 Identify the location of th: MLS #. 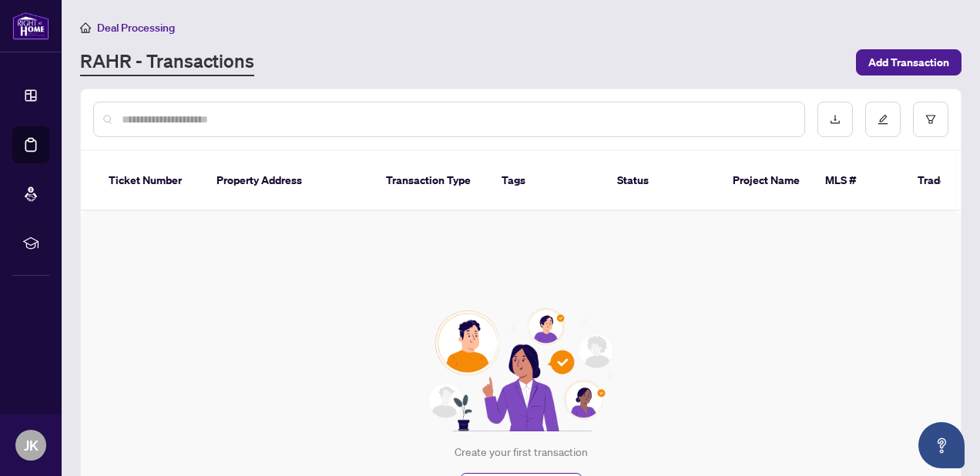
(859, 181).